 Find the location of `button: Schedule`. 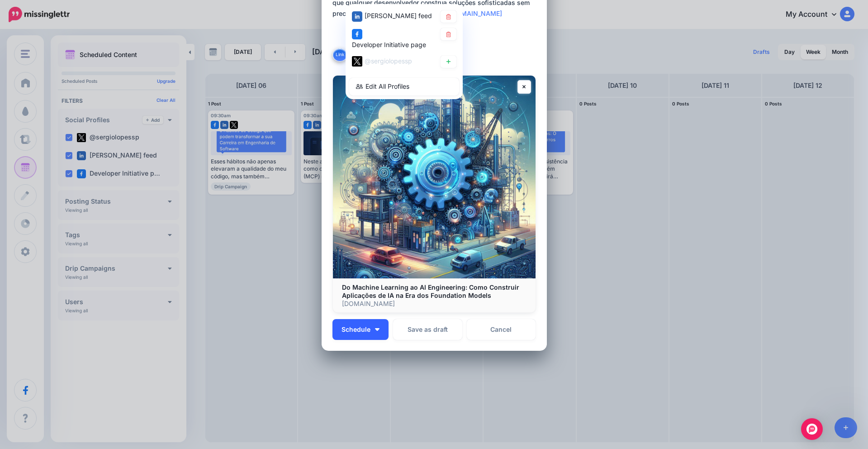

button: Schedule is located at coordinates (360, 330).